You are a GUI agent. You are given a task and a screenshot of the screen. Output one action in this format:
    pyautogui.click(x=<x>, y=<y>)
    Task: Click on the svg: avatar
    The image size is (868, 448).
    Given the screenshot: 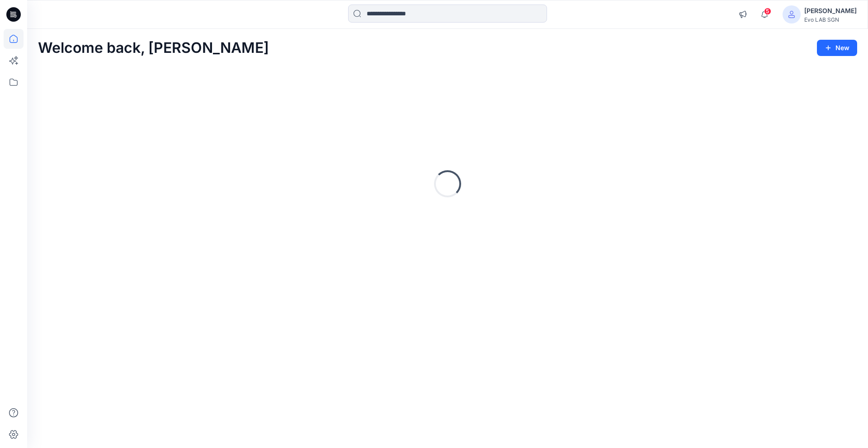 What is the action you would take?
    pyautogui.click(x=792, y=14)
    